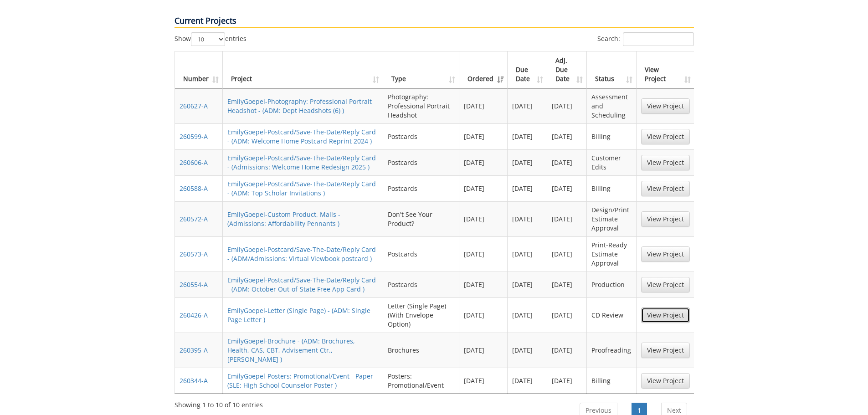 This screenshot has height=415, width=868. What do you see at coordinates (421, 70) in the screenshot?
I see `th: Type: activate to sort column ascending` at bounding box center [421, 70].